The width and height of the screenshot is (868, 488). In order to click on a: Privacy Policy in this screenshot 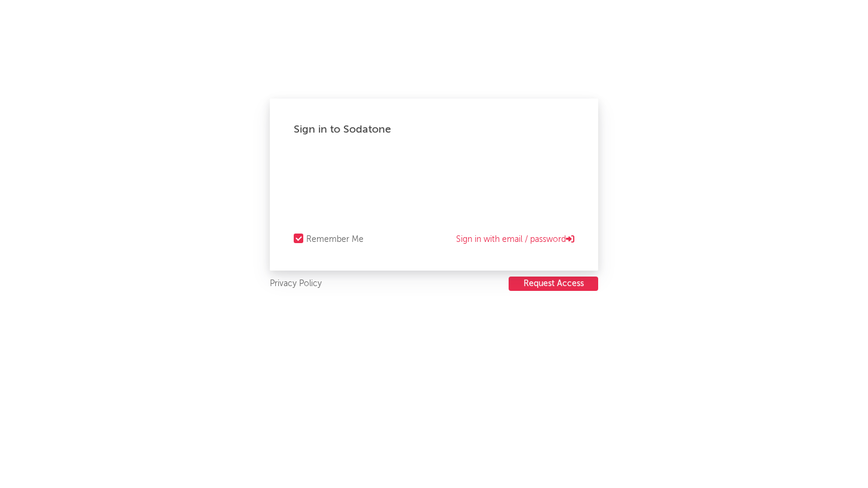, I will do `click(295, 284)`.